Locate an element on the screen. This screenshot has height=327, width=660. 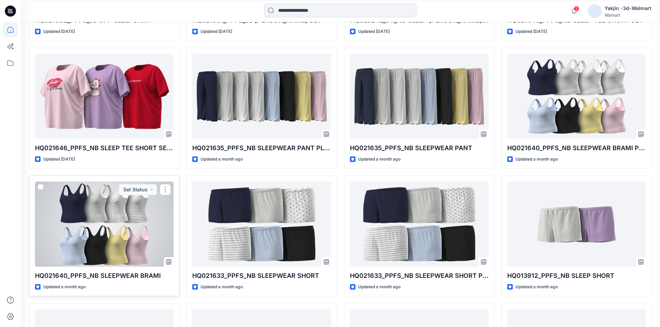
p: HQ021635_PPFS_NB SLEEPWEAR PANT is located at coordinates (419, 148).